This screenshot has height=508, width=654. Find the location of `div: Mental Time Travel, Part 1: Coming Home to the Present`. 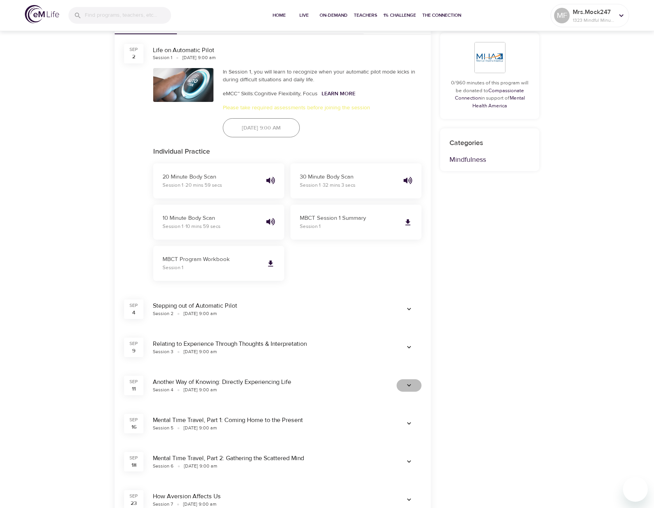

div: Mental Time Travel, Part 1: Coming Home to the Present is located at coordinates (270, 420).